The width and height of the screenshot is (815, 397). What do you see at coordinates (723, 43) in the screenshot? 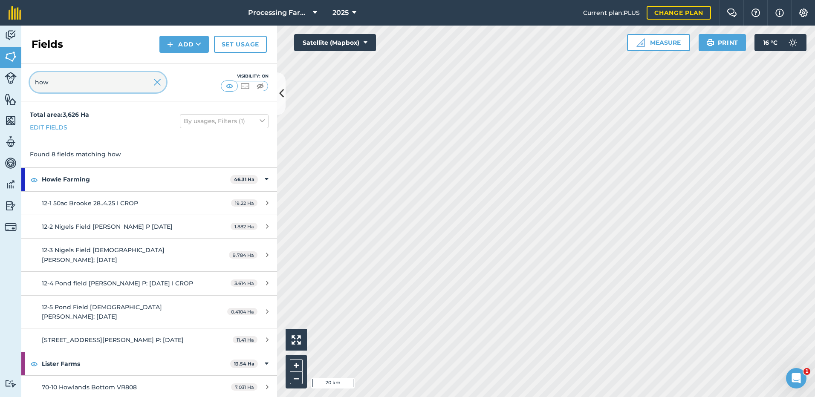
I see `button: Print` at bounding box center [723, 43].